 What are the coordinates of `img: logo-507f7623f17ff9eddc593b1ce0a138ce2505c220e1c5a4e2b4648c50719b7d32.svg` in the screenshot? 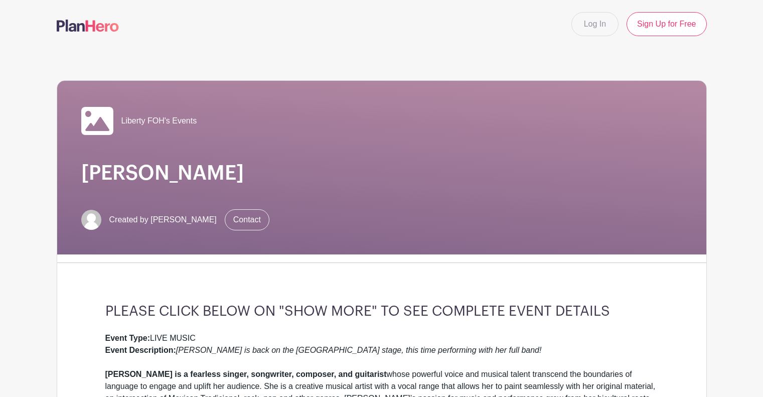 It's located at (88, 26).